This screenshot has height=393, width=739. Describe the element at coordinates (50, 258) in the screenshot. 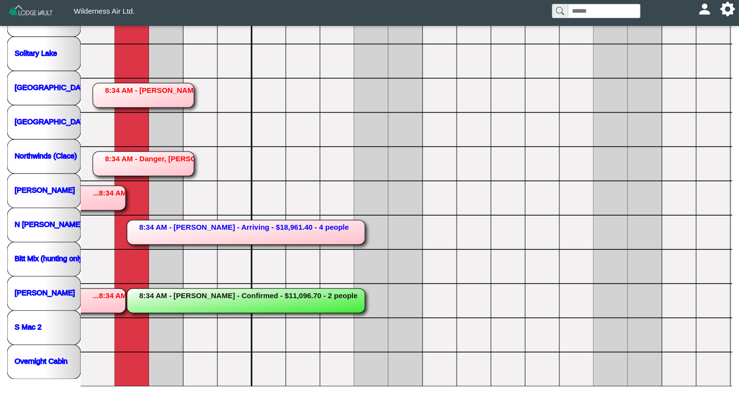

I see `a: Bitt Mix (hunting only)` at that location.